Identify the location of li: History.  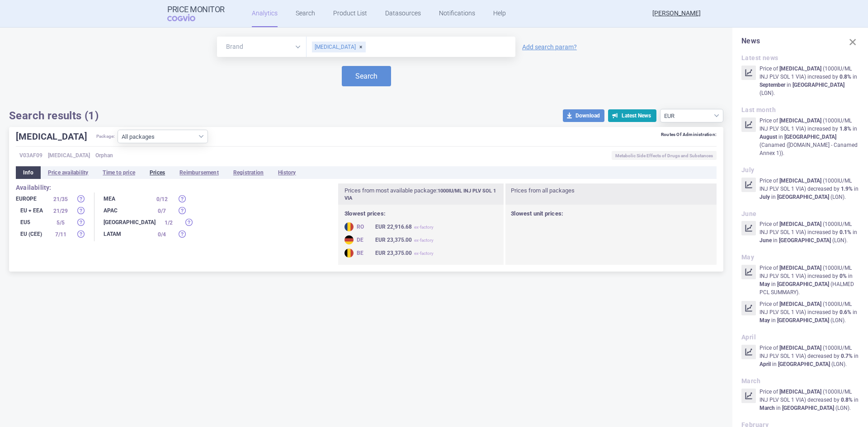
(286, 173).